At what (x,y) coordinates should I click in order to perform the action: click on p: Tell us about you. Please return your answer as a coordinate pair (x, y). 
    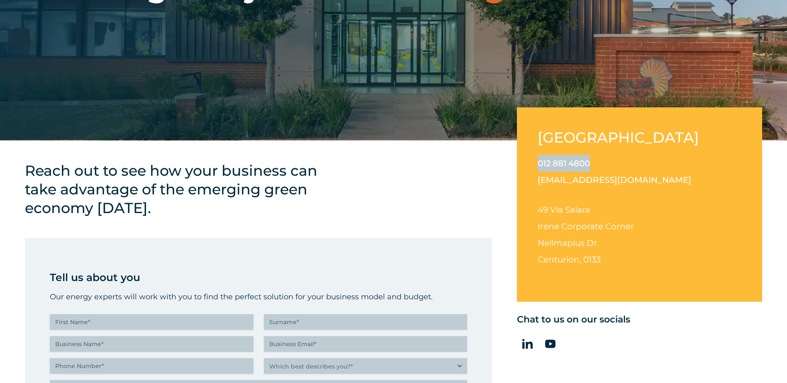
    Looking at the image, I should click on (258, 278).